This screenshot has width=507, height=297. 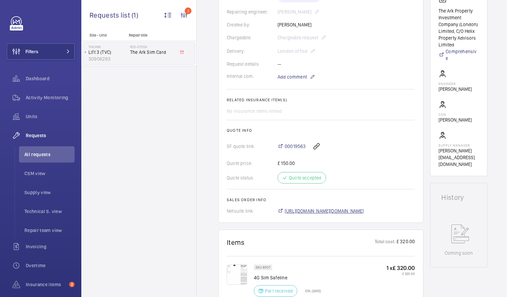 I want to click on p: Part received, so click(x=279, y=291).